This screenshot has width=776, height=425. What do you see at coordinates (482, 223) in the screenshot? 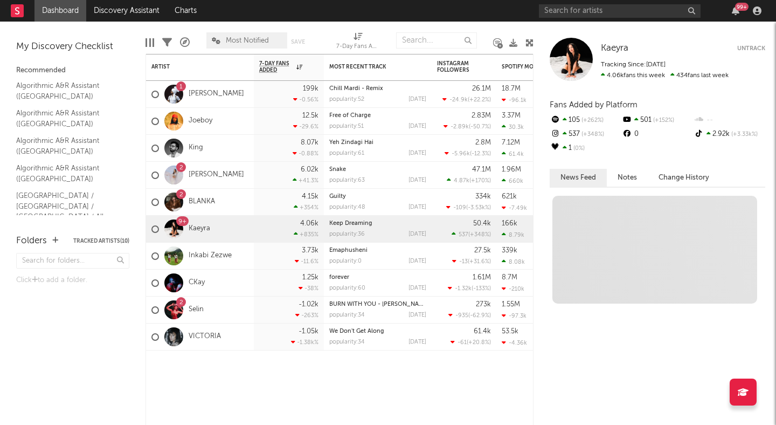
I see `div: 50.4k` at bounding box center [482, 223].